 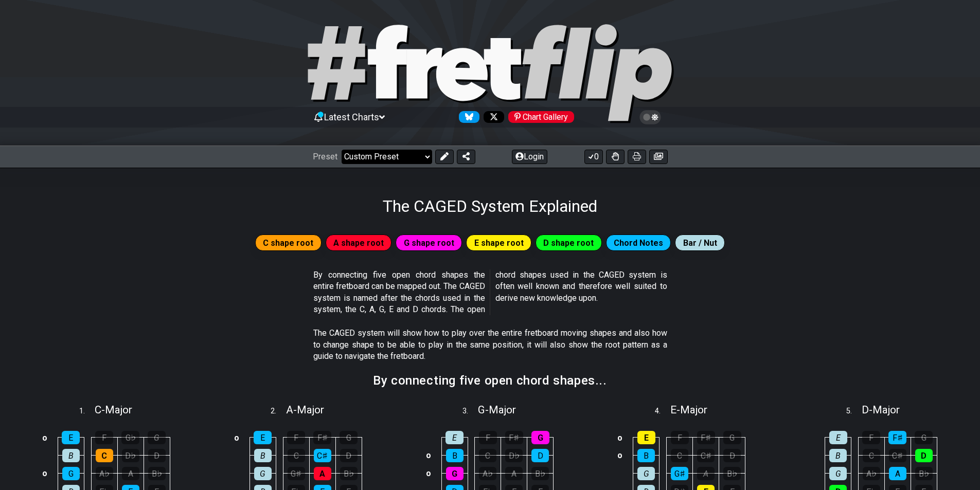 I want to click on span: G shape root, so click(x=429, y=242).